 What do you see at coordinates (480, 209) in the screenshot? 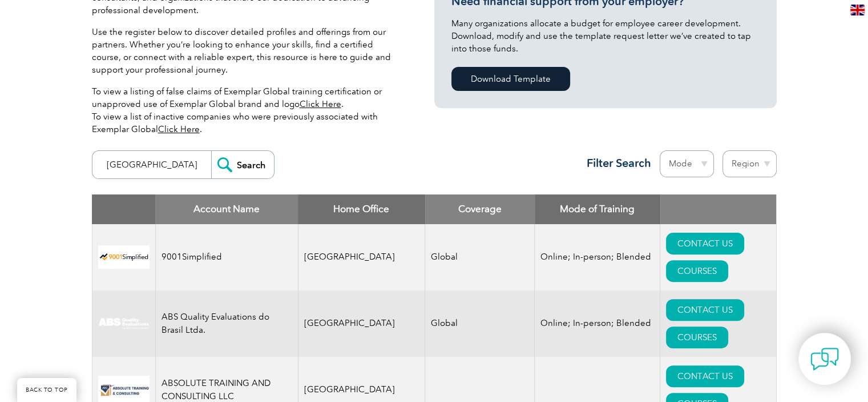
I see `th: Coverage: activate to sort column ascending` at bounding box center [480, 209].